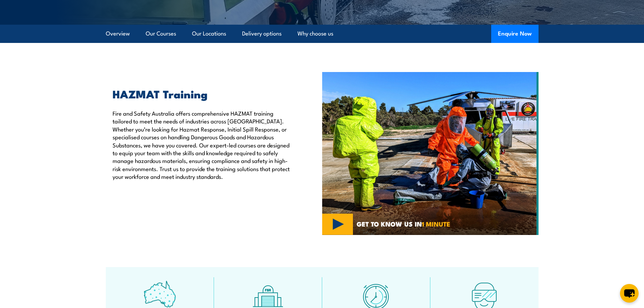  What do you see at coordinates (430, 153) in the screenshot?
I see `img: HAZMAT Response Training` at bounding box center [430, 153].